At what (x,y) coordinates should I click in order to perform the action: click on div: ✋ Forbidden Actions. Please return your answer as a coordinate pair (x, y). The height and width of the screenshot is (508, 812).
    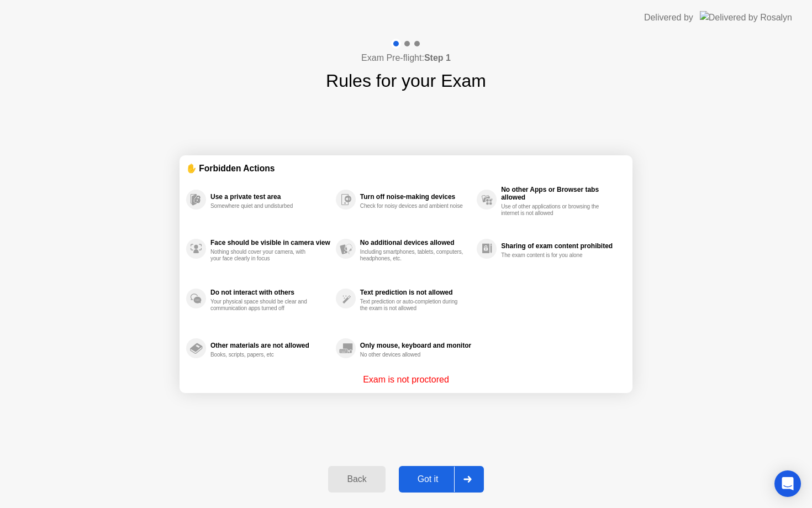
    Looking at the image, I should click on (406, 168).